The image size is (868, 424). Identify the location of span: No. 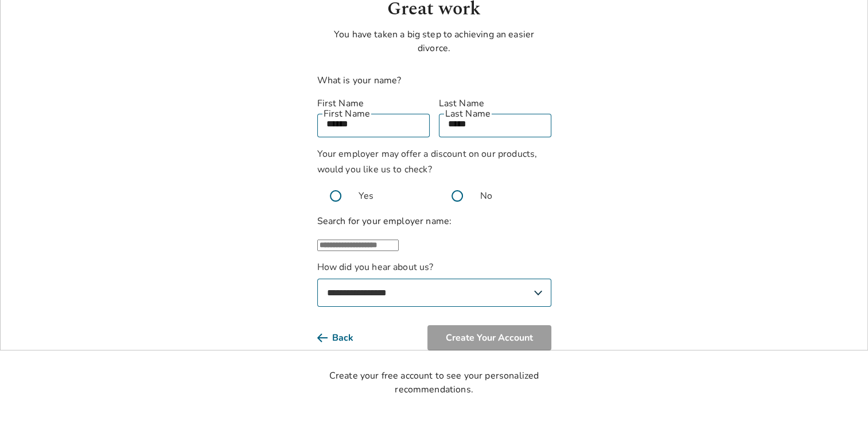
(486, 196).